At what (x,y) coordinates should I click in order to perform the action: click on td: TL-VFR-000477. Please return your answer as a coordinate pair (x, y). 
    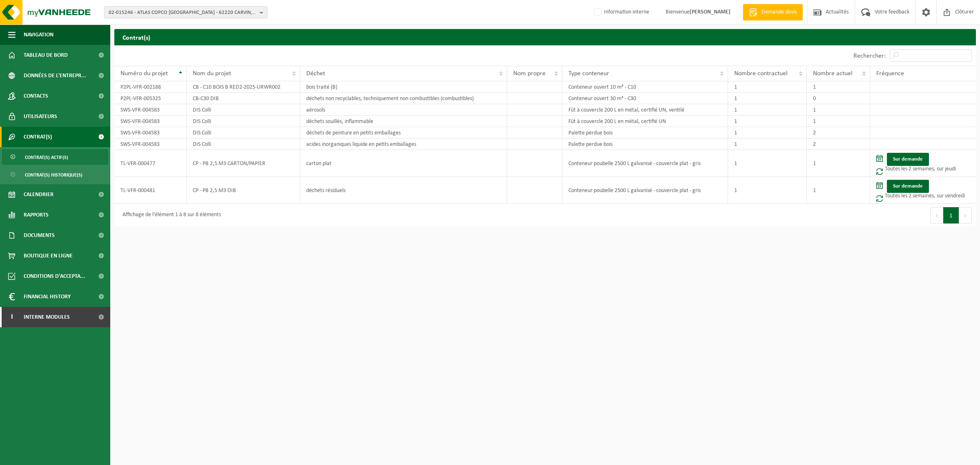
    Looking at the image, I should click on (151, 163).